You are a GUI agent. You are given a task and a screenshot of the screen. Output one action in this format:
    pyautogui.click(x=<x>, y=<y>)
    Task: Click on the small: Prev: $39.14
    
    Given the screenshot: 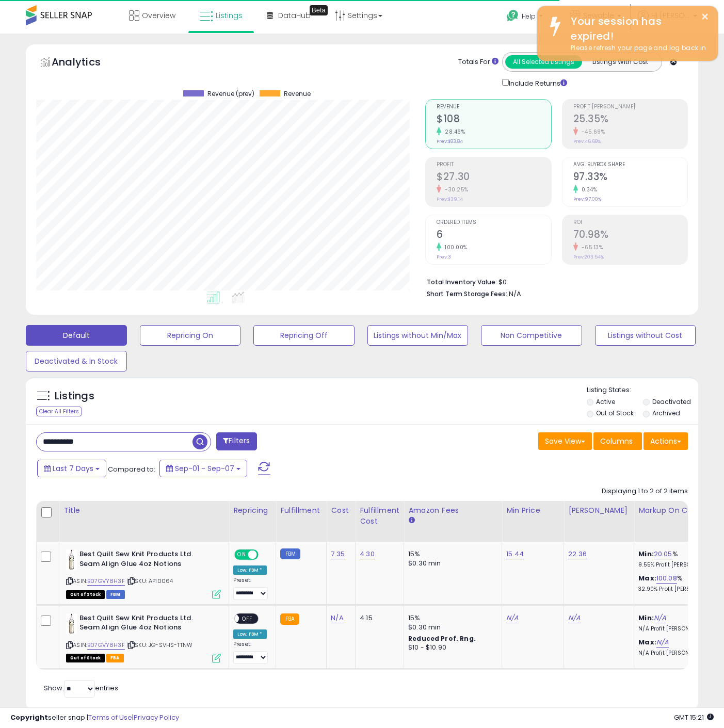 What is the action you would take?
    pyautogui.click(x=450, y=200)
    